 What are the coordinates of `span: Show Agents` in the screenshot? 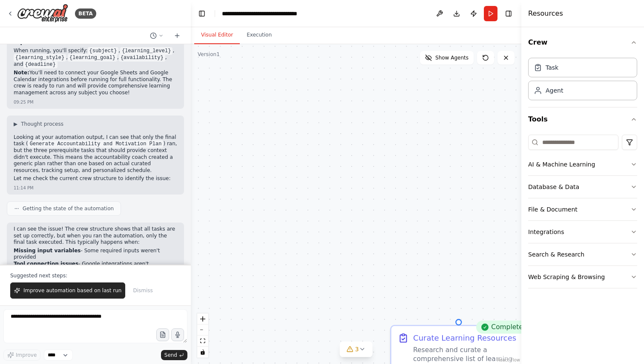 It's located at (452, 58).